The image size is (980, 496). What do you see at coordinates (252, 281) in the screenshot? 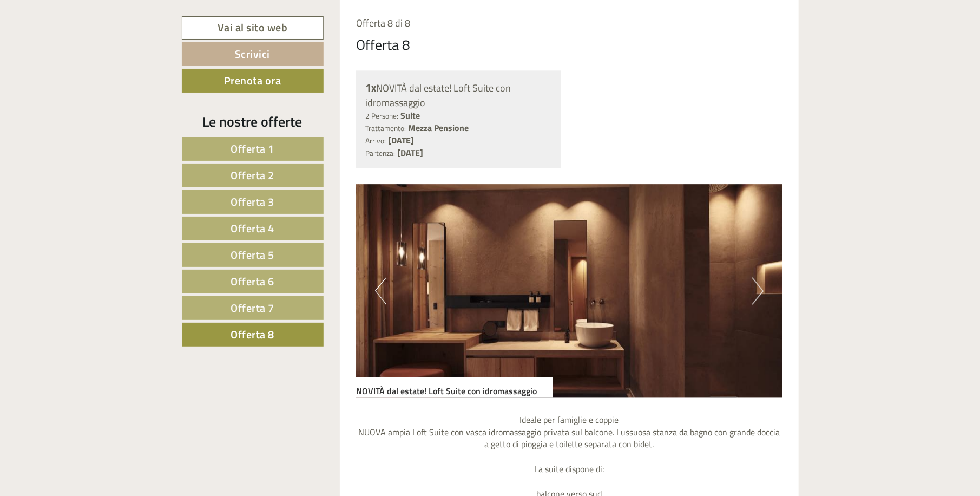
I see `span: Offerta 6` at bounding box center [252, 281].